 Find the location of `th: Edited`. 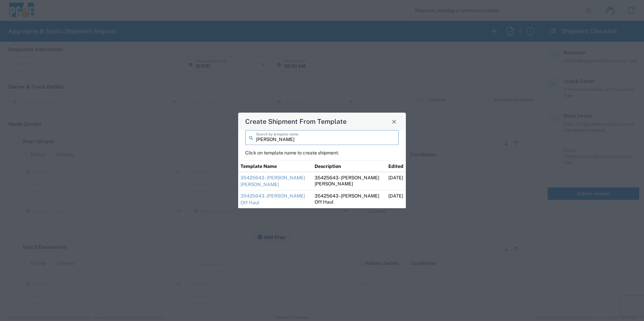

th: Edited is located at coordinates (396, 166).